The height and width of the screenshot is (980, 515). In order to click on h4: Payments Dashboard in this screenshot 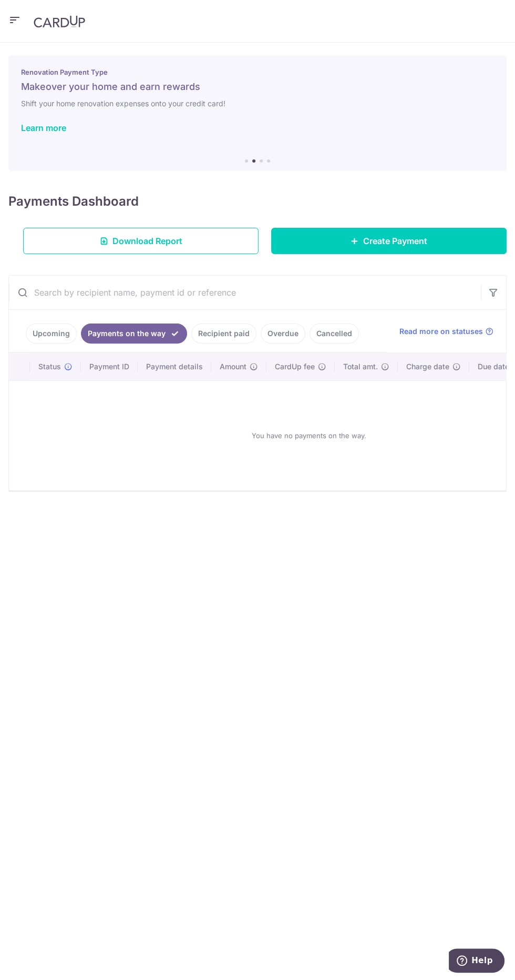, I will do `click(73, 202)`.